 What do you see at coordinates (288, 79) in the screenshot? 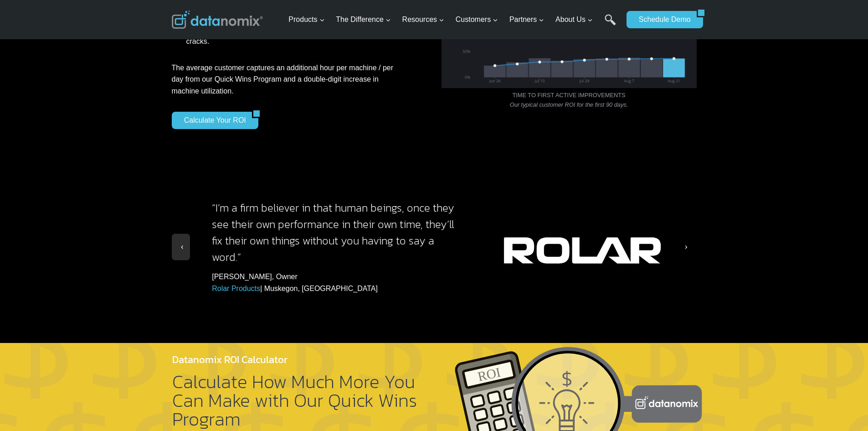
I see `p: The average customer captures an additional hour per machine / per day from our Quick Wins Progra...` at bounding box center [288, 79].